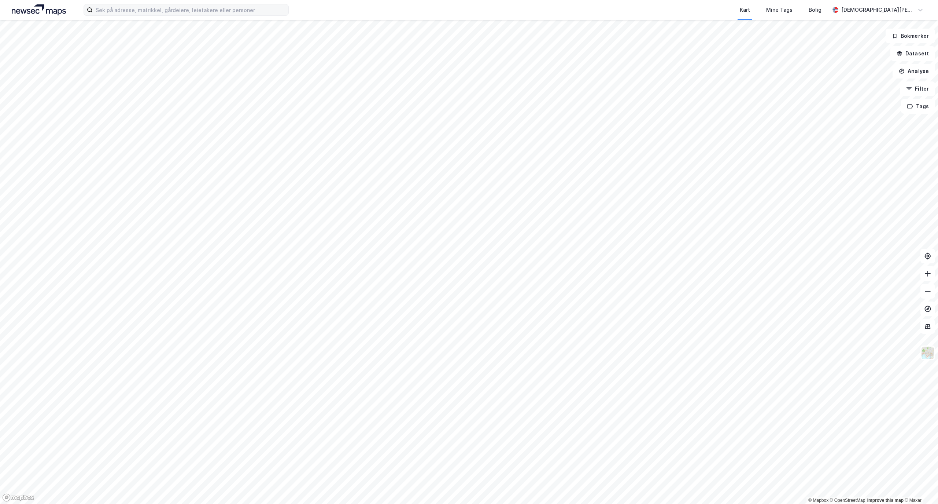 The height and width of the screenshot is (504, 938). What do you see at coordinates (18, 497) in the screenshot?
I see `a: Mapbox homepage` at bounding box center [18, 497].